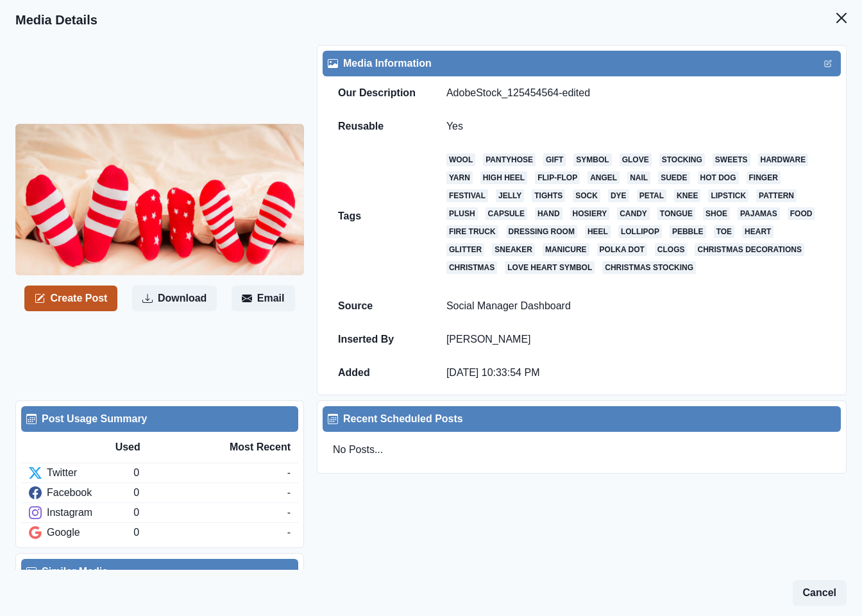  I want to click on a: tongue, so click(676, 214).